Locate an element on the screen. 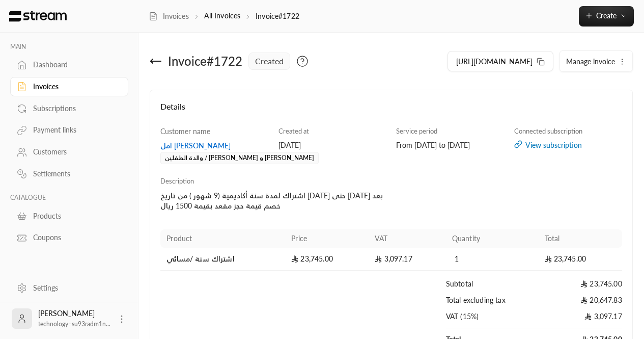  div: Settlements is located at coordinates (74, 174).